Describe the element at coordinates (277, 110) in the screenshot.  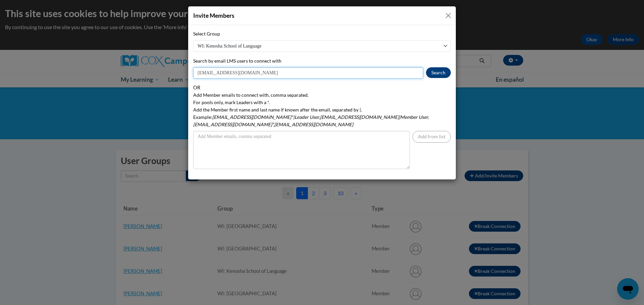
I see `span: Add the Member first name and last name if known after the email, separated by |.` at that location.